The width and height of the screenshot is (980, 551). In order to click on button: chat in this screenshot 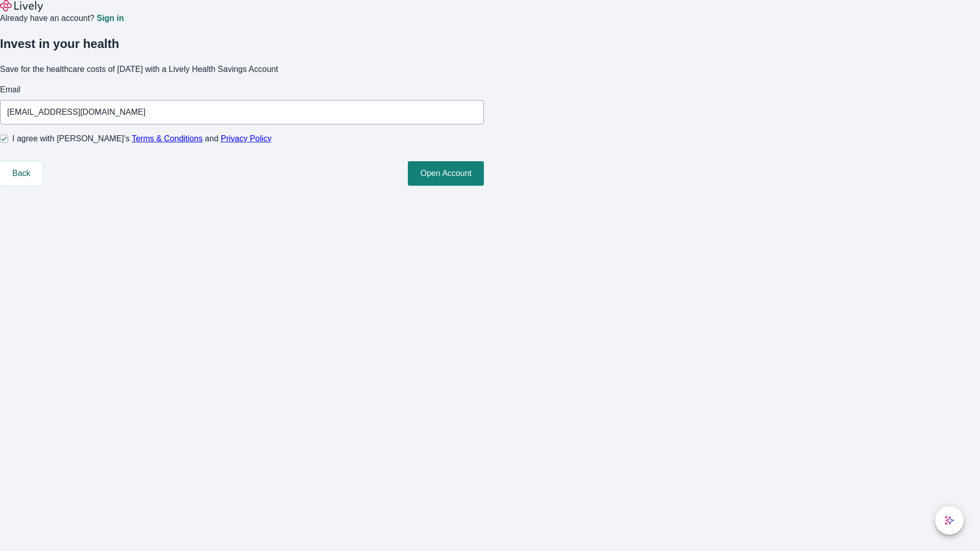, I will do `click(950, 521)`.